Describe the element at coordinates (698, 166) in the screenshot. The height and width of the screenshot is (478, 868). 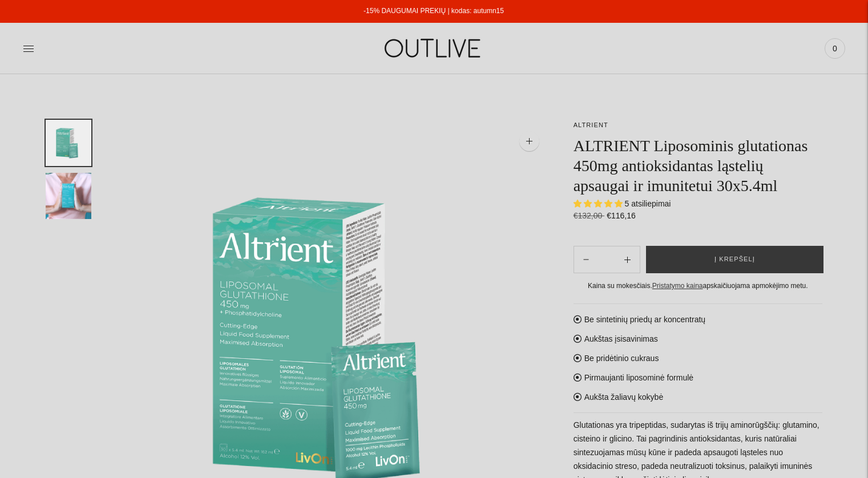
I see `h1: ALTRIENT Liposominis glutationas 450mg antioksidantas ląstelių apsaugai ir imunitetui 30x5.4ml` at that location.